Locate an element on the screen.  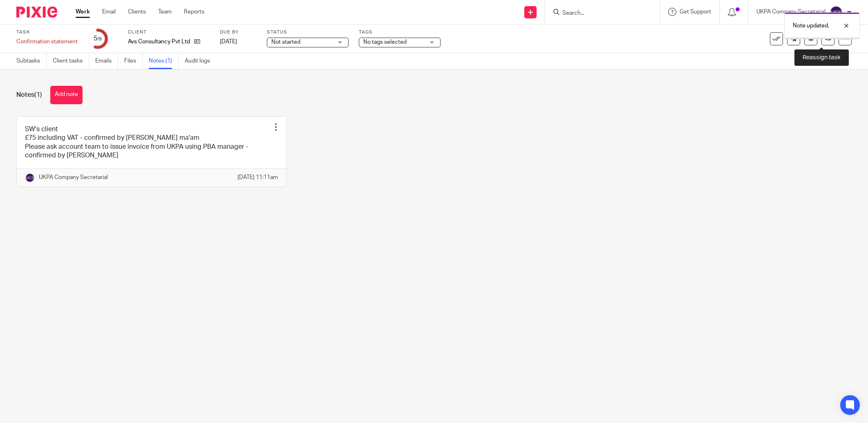
small: /9 is located at coordinates (99, 39).